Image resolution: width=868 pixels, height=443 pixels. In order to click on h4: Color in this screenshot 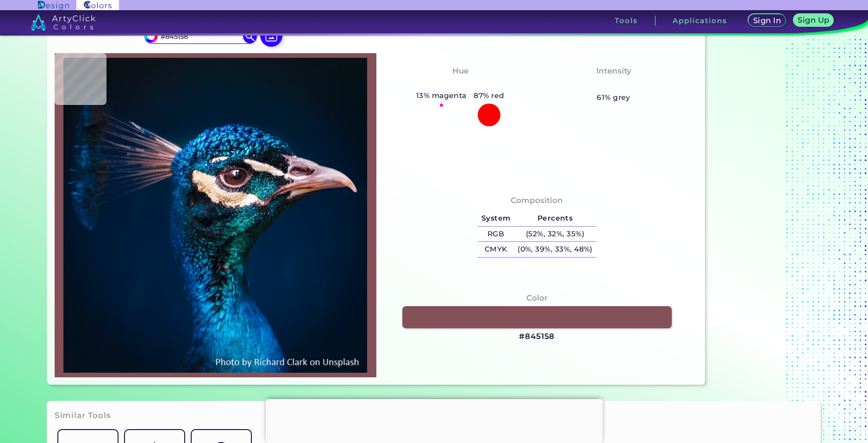, I will do `click(537, 298)`.